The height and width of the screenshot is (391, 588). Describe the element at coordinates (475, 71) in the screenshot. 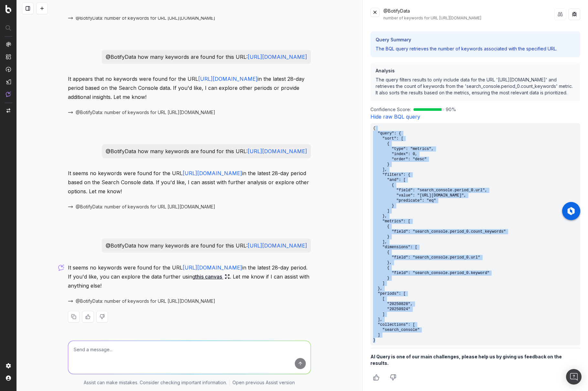

I see `h3: Analysis` at that location.